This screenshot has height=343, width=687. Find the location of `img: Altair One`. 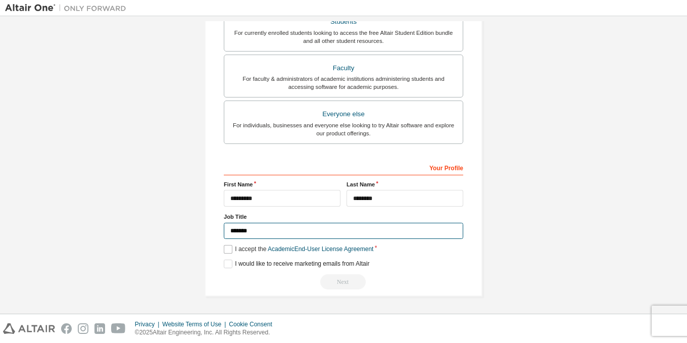

img: Altair One is located at coordinates (68, 8).